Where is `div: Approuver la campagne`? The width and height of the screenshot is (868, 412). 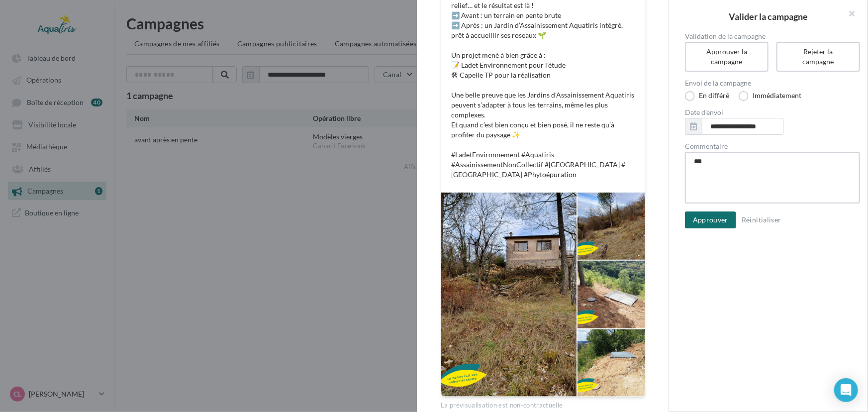 div: Approuver la campagne is located at coordinates (727, 57).